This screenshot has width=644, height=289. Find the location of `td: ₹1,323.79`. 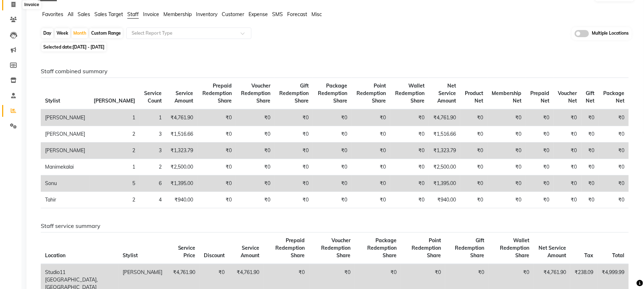

td: ₹1,323.79 is located at coordinates (181, 151).